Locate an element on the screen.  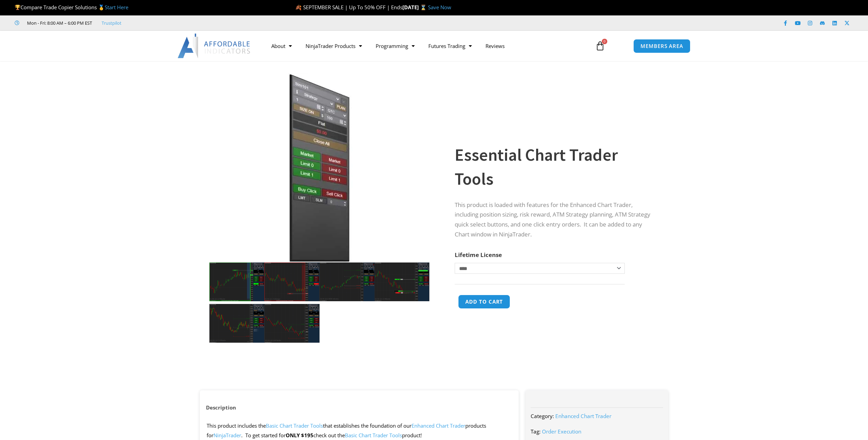
a: About is located at coordinates (281, 46).